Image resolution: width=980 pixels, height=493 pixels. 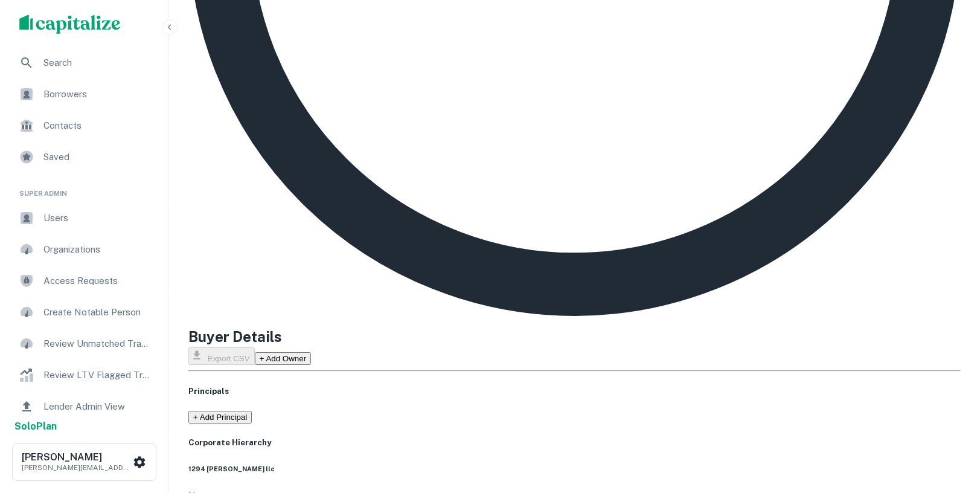 I want to click on span: Organizations, so click(x=97, y=249).